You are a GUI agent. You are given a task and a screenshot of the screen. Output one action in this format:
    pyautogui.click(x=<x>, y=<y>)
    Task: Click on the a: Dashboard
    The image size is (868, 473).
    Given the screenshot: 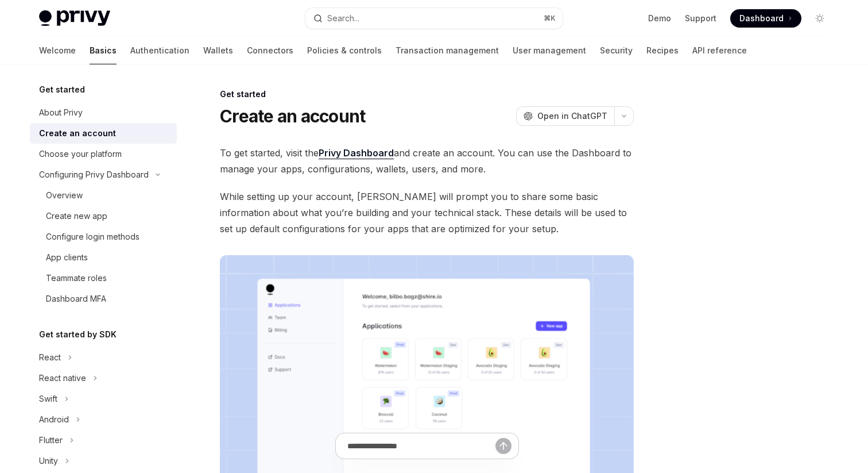 What is the action you would take?
    pyautogui.click(x=767, y=18)
    